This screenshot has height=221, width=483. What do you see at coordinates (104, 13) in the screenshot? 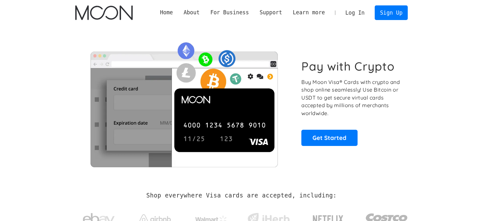
I see `img: Moon Logo` at bounding box center [104, 13].